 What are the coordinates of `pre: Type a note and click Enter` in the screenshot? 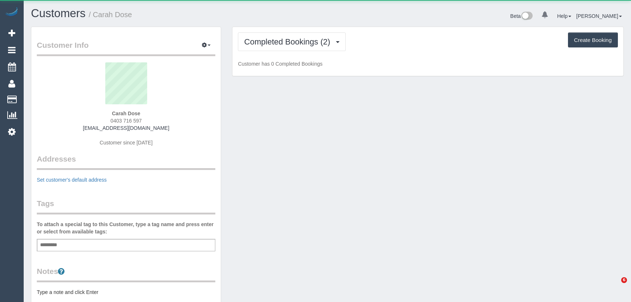 It's located at (126, 292).